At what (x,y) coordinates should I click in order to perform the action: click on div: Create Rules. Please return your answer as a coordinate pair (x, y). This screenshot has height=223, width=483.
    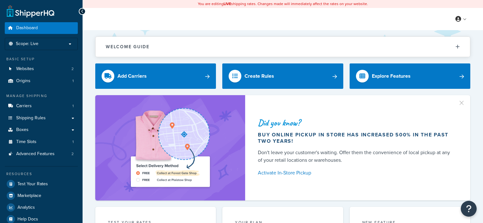
    Looking at the image, I should click on (259, 76).